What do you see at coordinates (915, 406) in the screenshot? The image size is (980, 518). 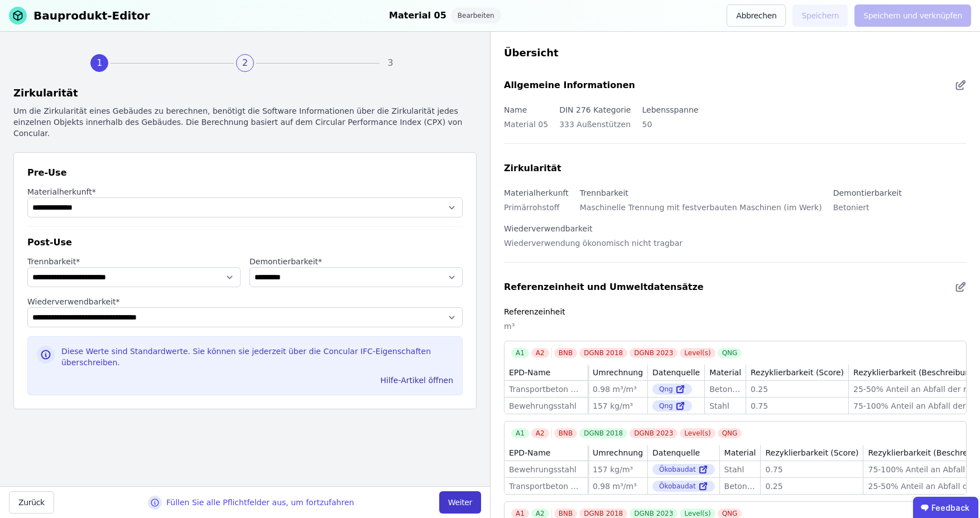 I see `div: 75-100% Anteil an Abfall der recycled wird` at bounding box center [915, 406].